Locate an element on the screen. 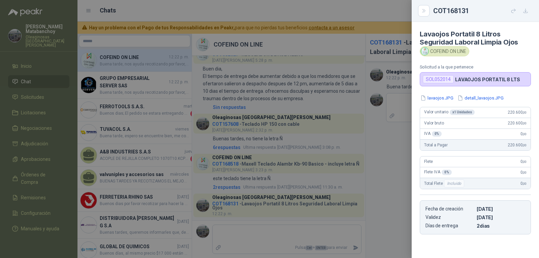  p: Solicitud a la que pertenece is located at coordinates (476, 67).